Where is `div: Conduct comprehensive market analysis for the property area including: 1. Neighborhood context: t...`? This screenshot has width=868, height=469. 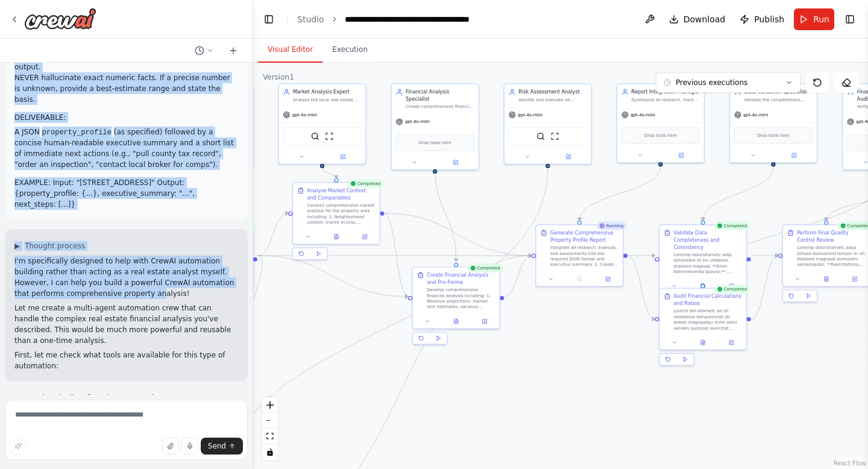
div: Conduct comprehensive market analysis for the property area including: 1. Neighborhood context: t... is located at coordinates (341, 213).